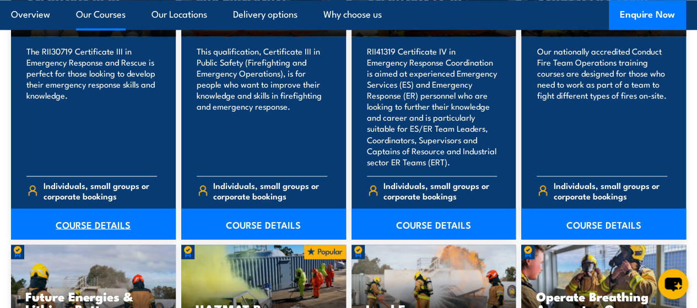 This screenshot has height=308, width=697. Describe the element at coordinates (432, 106) in the screenshot. I see `p: RII41319 Certificate IV in Emergency Response Coordination is aimed at experienced Emergency Serv...` at that location.